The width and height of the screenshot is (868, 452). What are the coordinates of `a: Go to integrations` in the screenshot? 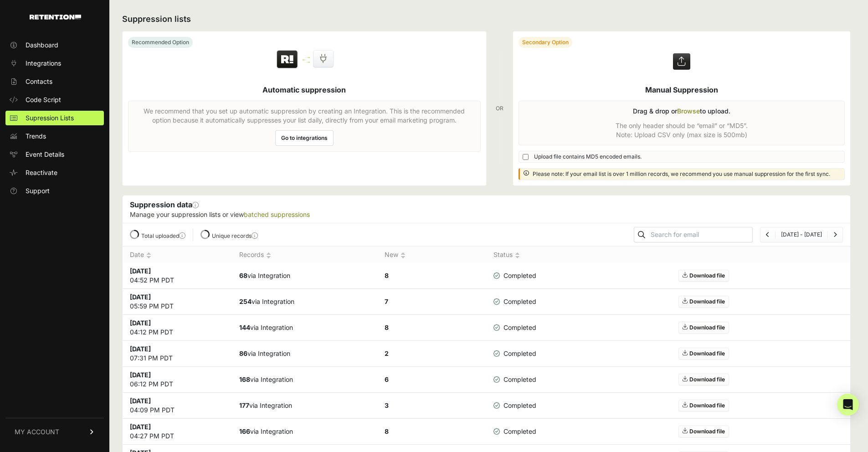 It's located at (304, 138).